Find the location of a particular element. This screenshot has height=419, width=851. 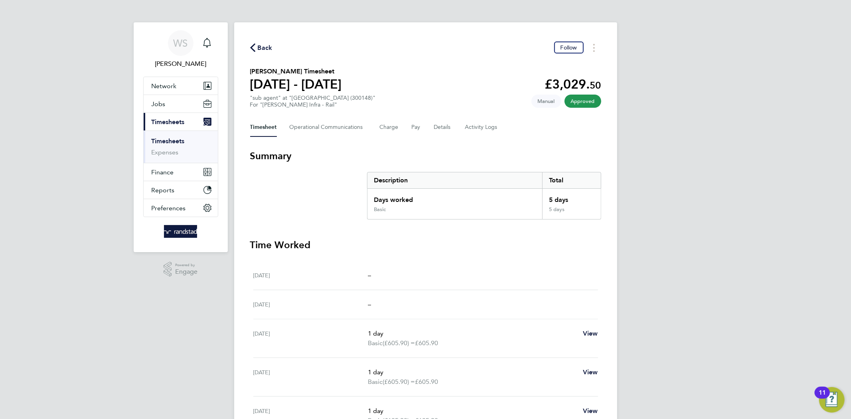

a: Expenses is located at coordinates (165, 152).